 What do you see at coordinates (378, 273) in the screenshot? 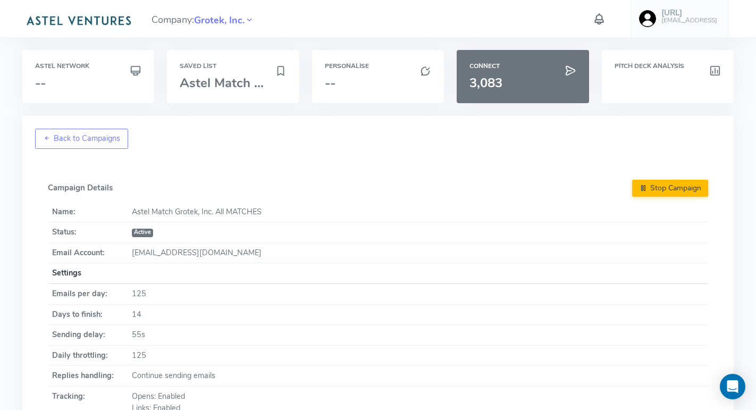
I see `th: Settings` at bounding box center [378, 273].